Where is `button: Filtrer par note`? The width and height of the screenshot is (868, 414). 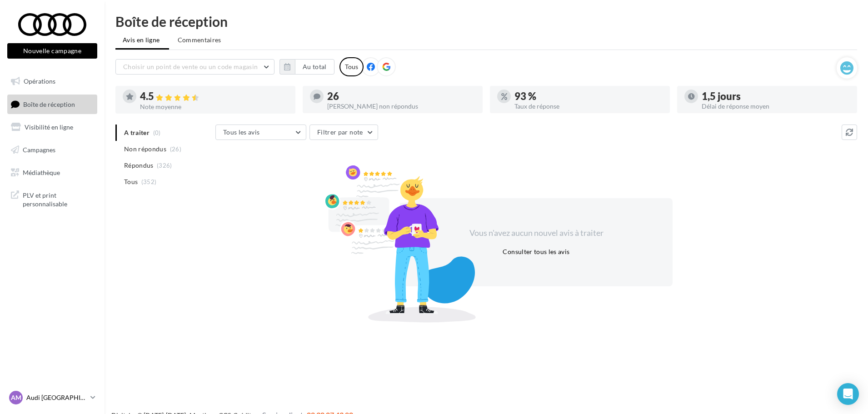 button: Filtrer par note is located at coordinates (343, 132).